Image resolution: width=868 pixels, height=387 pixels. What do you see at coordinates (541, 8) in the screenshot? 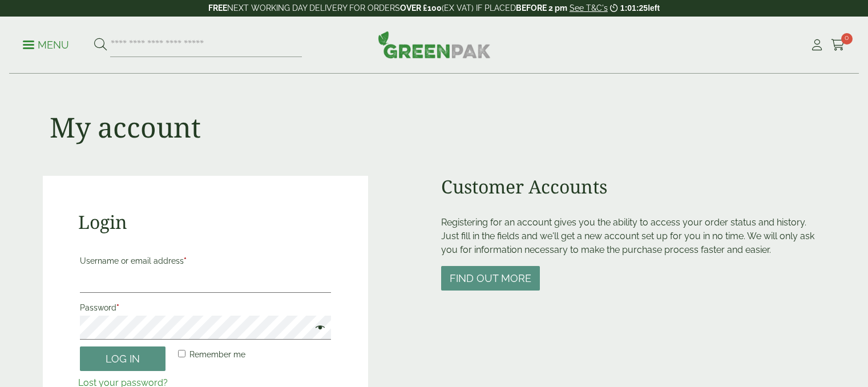
I see `strong: BEFORE 2 pm` at bounding box center [541, 8].